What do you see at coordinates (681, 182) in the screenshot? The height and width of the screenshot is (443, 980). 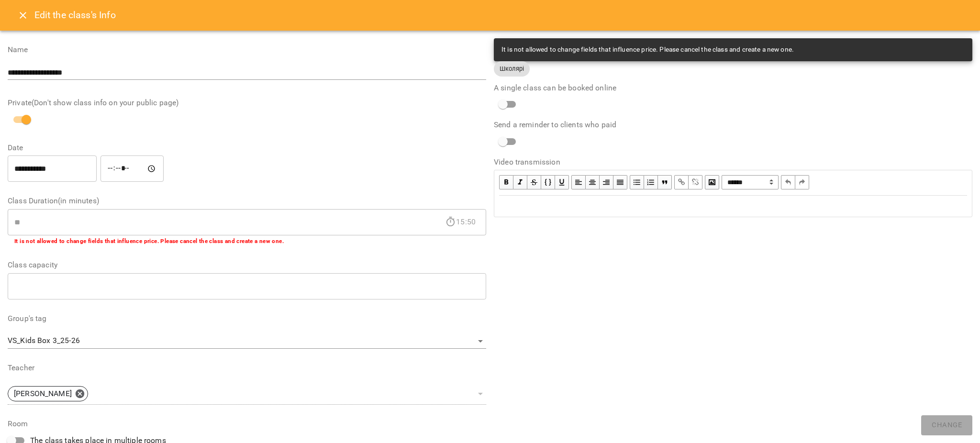 I see `button: Link` at bounding box center [681, 182].